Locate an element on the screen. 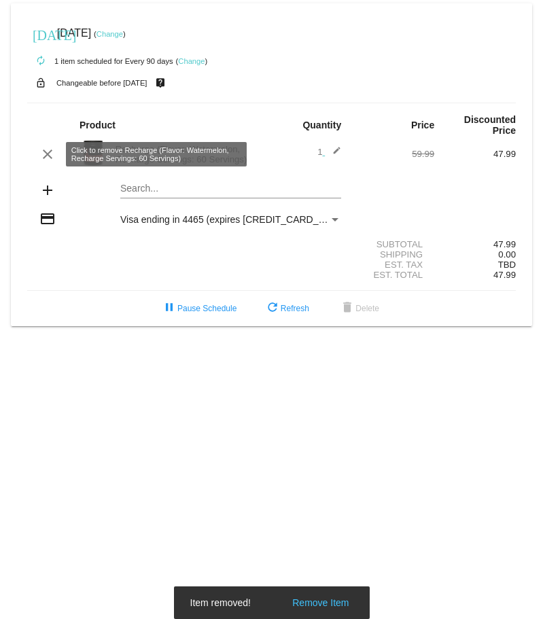 This screenshot has width=543, height=619. input: Search... is located at coordinates (230, 189).